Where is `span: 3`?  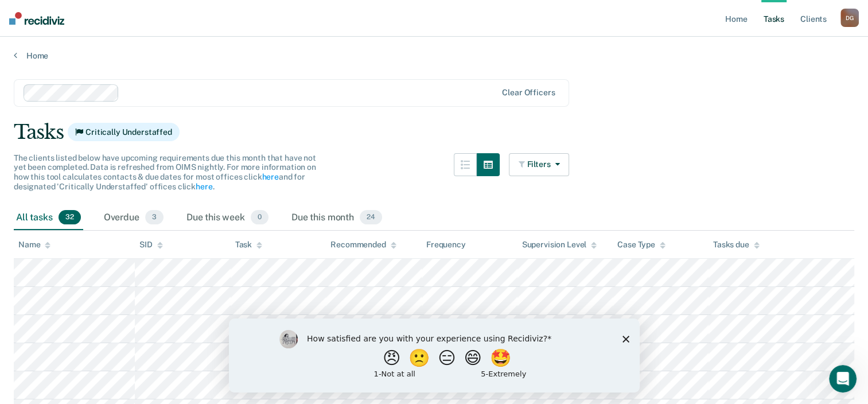
span: 3 is located at coordinates (154, 217).